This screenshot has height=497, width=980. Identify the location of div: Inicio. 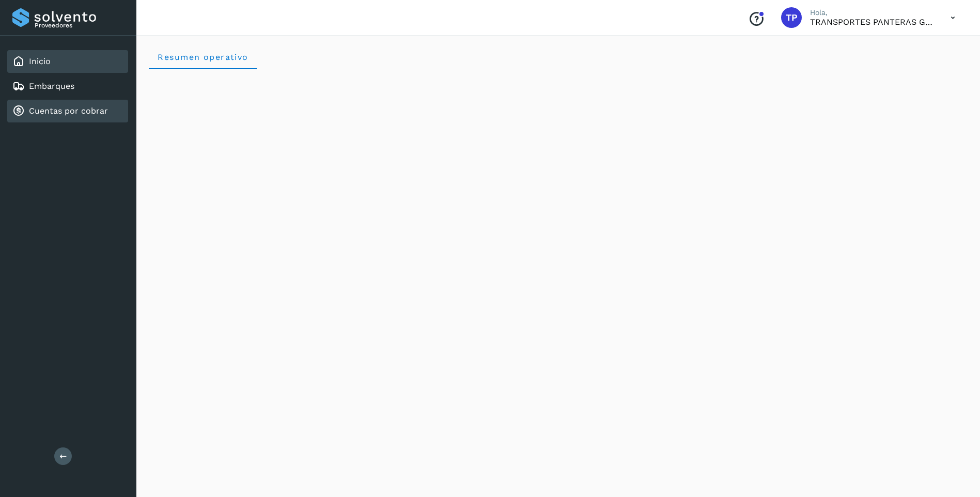
(67, 61).